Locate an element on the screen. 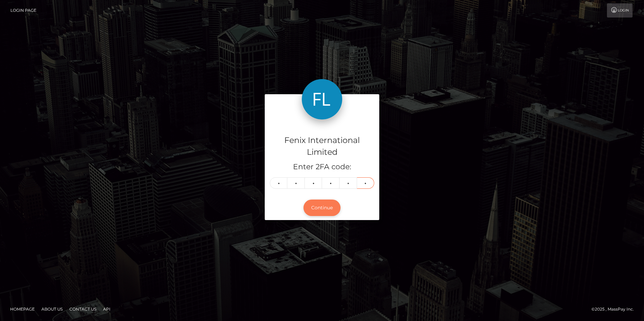 This screenshot has width=644, height=321. h5: Enter 2FA code: is located at coordinates (322, 167).